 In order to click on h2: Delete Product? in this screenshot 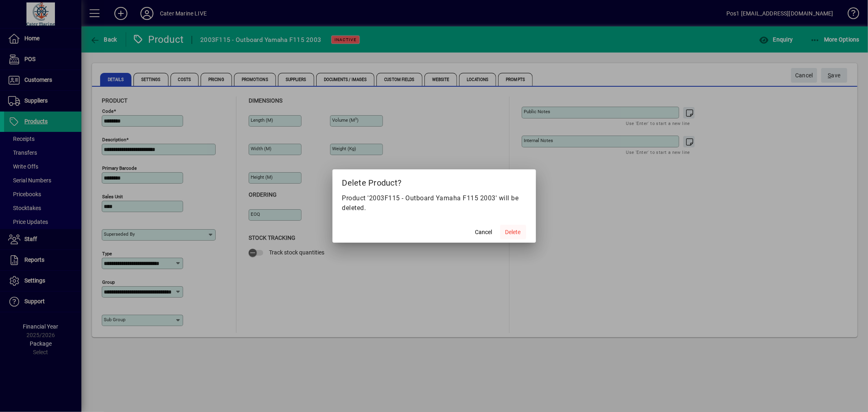, I will do `click(434, 181)`.